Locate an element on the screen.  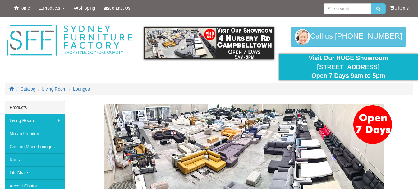
span: Shipping is located at coordinates (87, 8).